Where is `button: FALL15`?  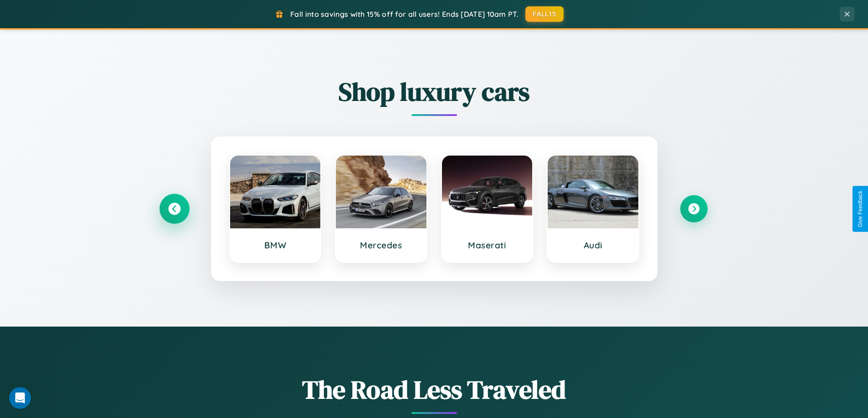
button: FALL15 is located at coordinates (545, 14).